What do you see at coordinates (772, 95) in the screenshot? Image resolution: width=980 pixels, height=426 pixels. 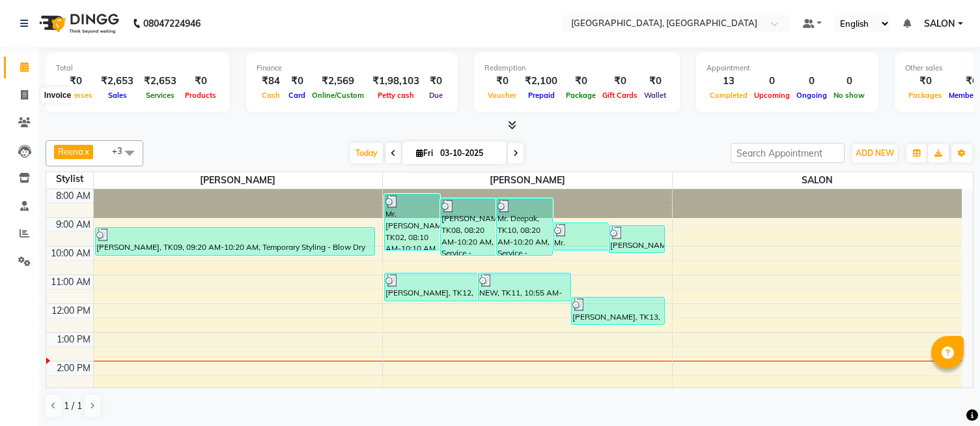 I see `span: Upcoming` at bounding box center [772, 95].